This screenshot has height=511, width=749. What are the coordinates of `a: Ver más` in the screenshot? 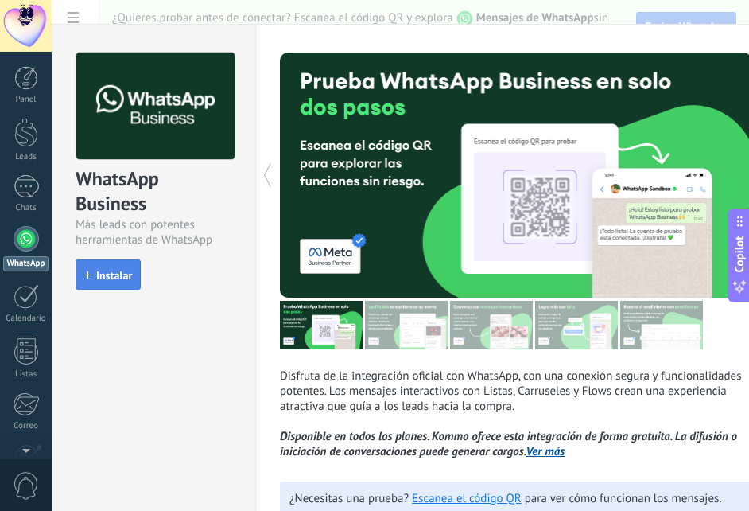 It's located at (546, 451).